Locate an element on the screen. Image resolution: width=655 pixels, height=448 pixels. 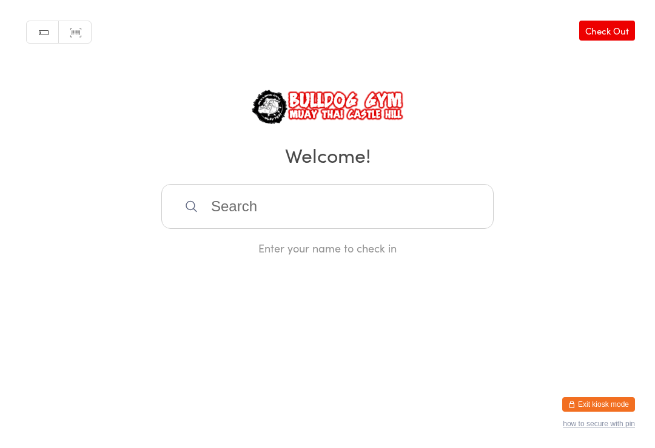
input: Search is located at coordinates (327, 207).